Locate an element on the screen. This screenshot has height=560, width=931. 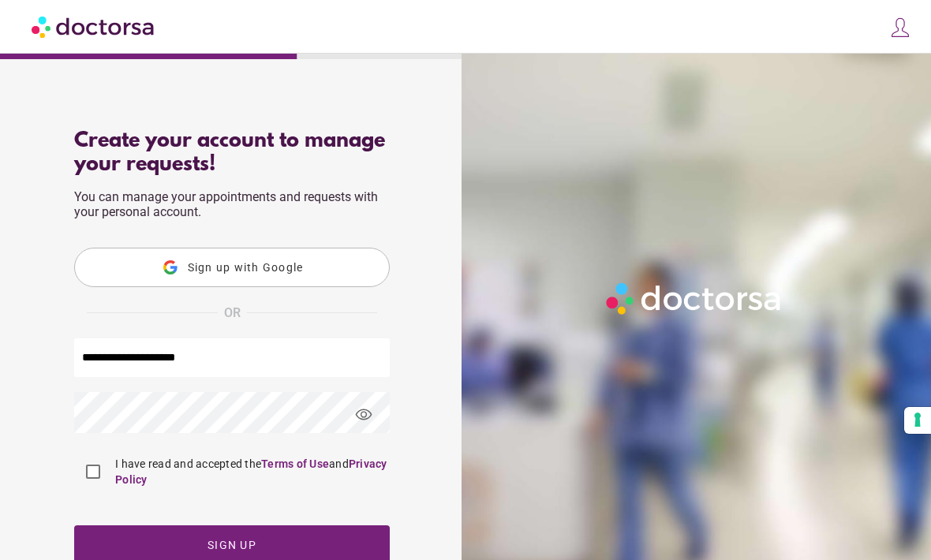
a: Terms of Use is located at coordinates (295, 464).